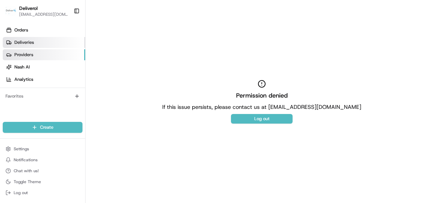  I want to click on span: Nash AI, so click(22, 67).